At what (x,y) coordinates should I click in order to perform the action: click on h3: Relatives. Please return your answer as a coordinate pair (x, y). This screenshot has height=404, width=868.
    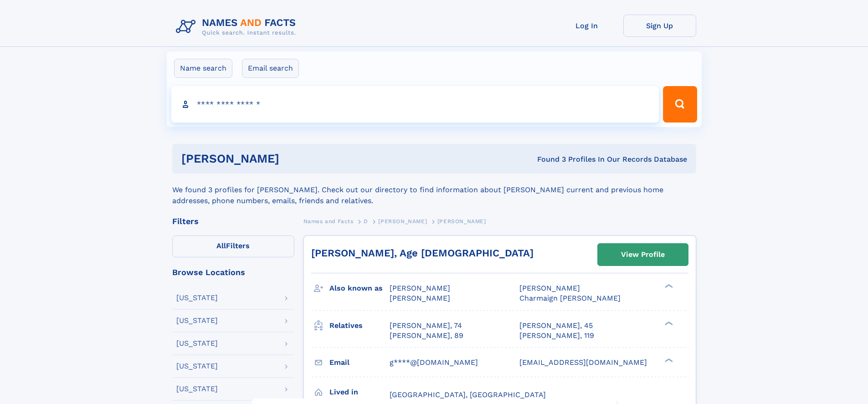
    Looking at the image, I should click on (359, 326).